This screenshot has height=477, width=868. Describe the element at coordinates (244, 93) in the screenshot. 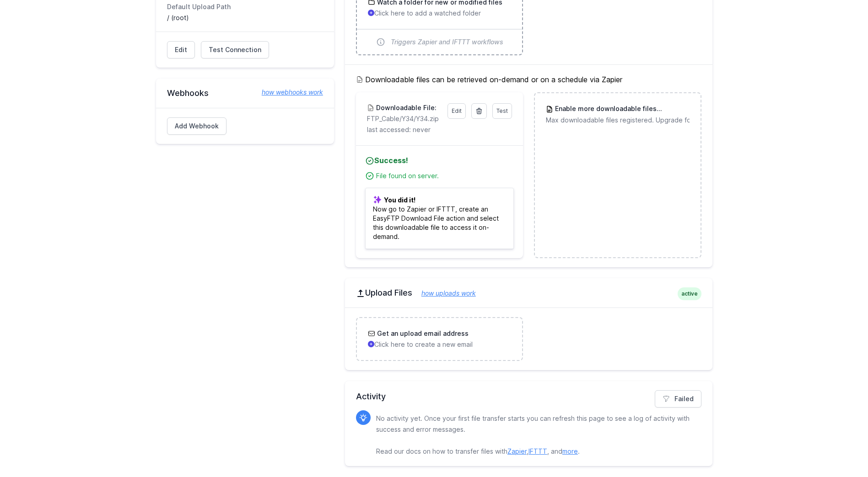

I see `h2: Webhooks` at that location.